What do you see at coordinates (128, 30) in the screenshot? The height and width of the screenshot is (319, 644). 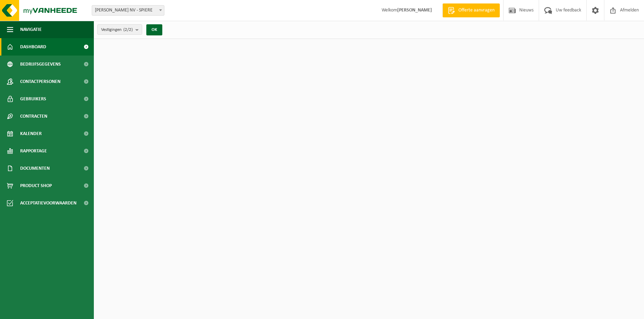 I see `count: (2/2)` at bounding box center [128, 30].